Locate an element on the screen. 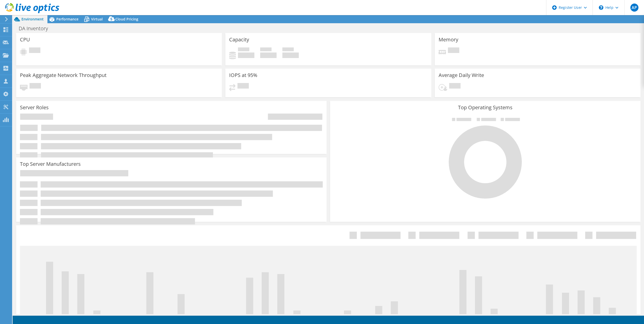  span: Free is located at coordinates (266, 50).